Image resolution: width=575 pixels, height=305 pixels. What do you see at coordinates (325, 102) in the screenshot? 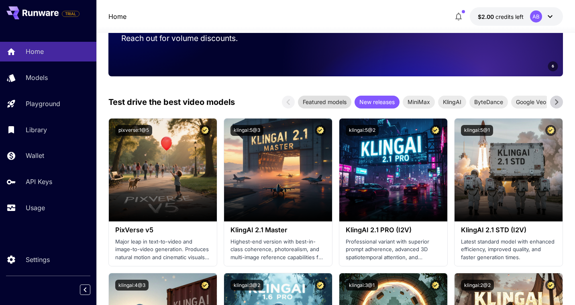
I see `span: Featured models` at bounding box center [325, 102].